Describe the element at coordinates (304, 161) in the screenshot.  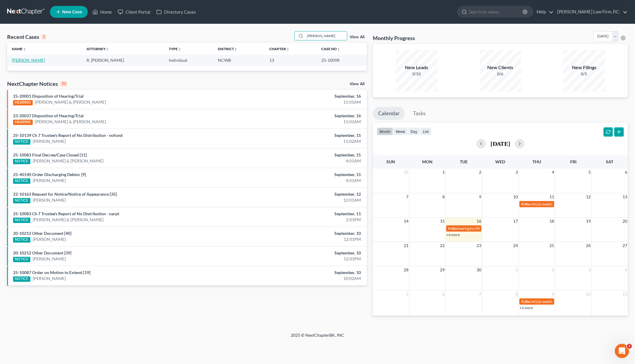
I see `div: 4:01AM` at that location.